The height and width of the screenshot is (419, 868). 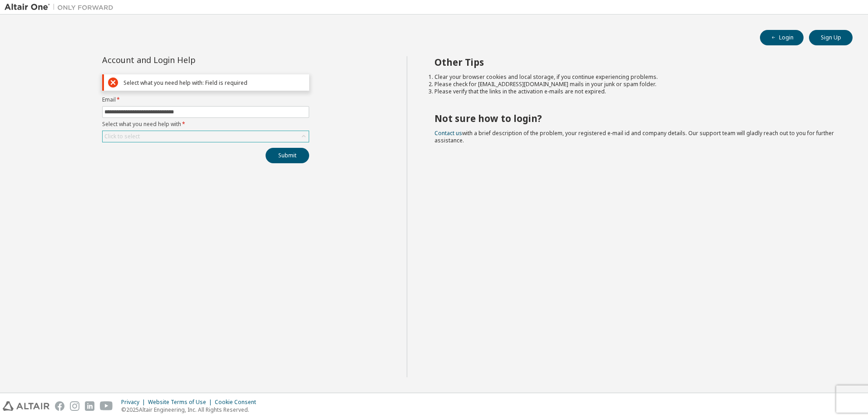 What do you see at coordinates (215, 83) in the screenshot?
I see `div: Select what you need help with: Field is required` at bounding box center [215, 83].